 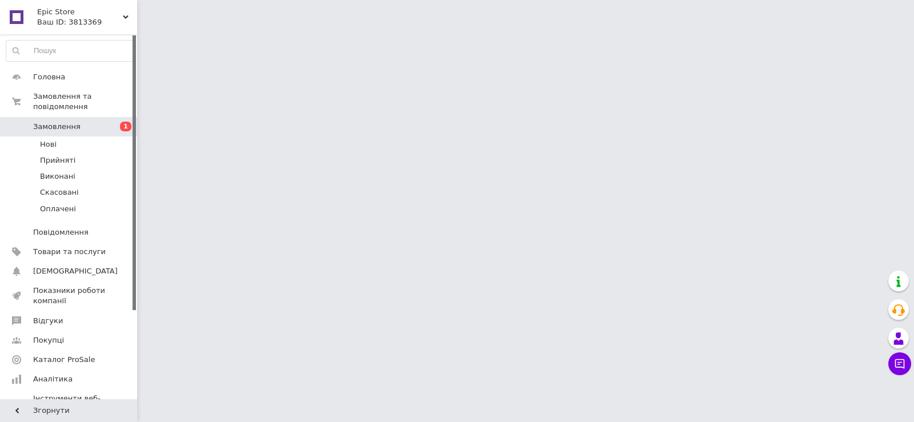 What do you see at coordinates (49, 77) in the screenshot?
I see `span: Головна` at bounding box center [49, 77].